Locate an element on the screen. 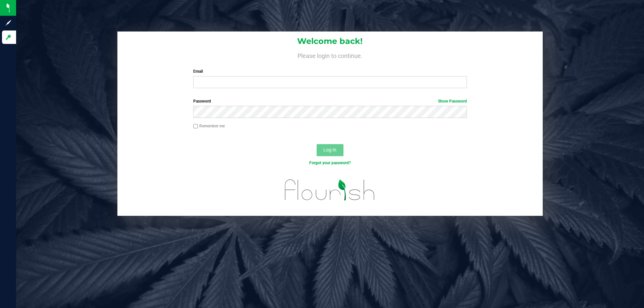 Image resolution: width=644 pixels, height=308 pixels. h1: Welcome back! is located at coordinates (330, 41).